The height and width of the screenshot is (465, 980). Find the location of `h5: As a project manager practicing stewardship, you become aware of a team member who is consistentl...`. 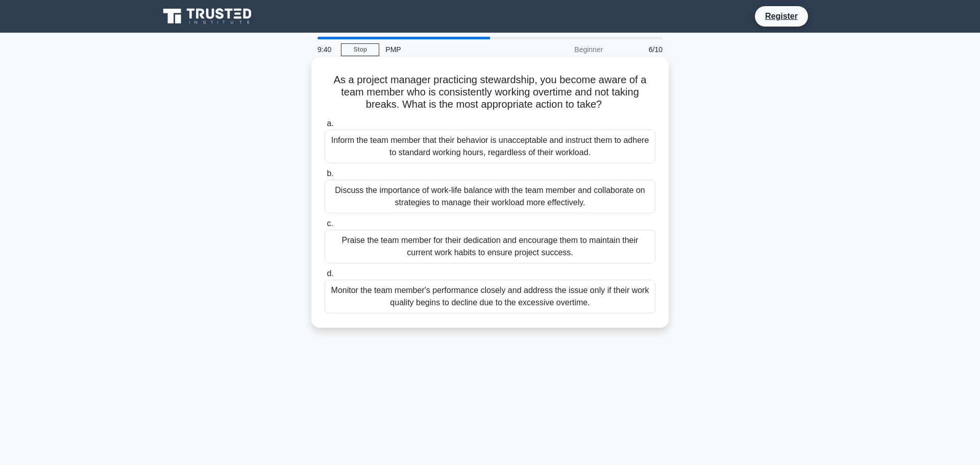

h5: As a project manager practicing stewardship, you become aware of a team member who is consistentl... is located at coordinates (490, 92).